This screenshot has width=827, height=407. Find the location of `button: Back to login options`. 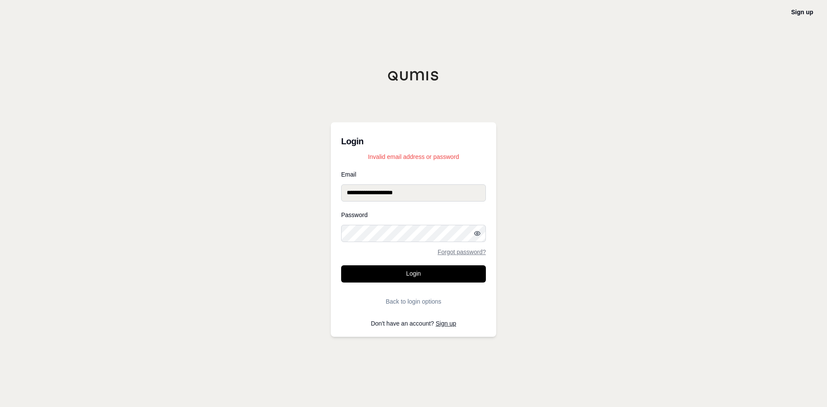

button: Back to login options is located at coordinates (414, 302).